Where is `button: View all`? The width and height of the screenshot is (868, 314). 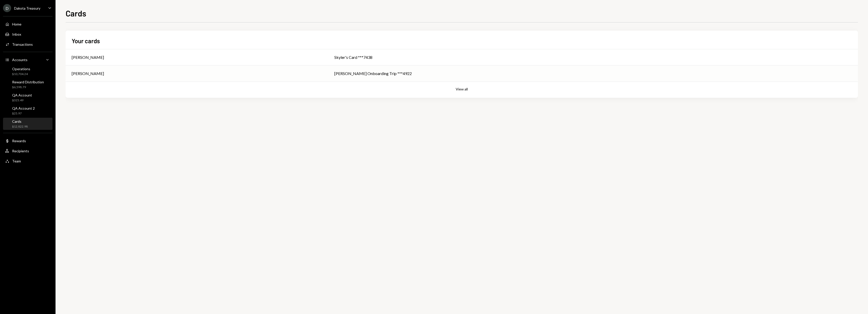
button: View all is located at coordinates (462, 89).